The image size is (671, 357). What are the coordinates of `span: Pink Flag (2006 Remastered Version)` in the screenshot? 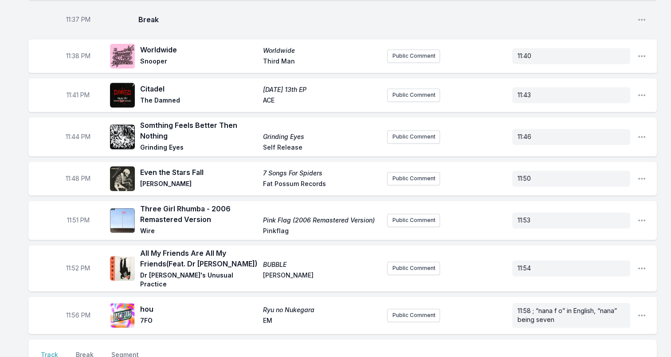 It's located at (322, 220).